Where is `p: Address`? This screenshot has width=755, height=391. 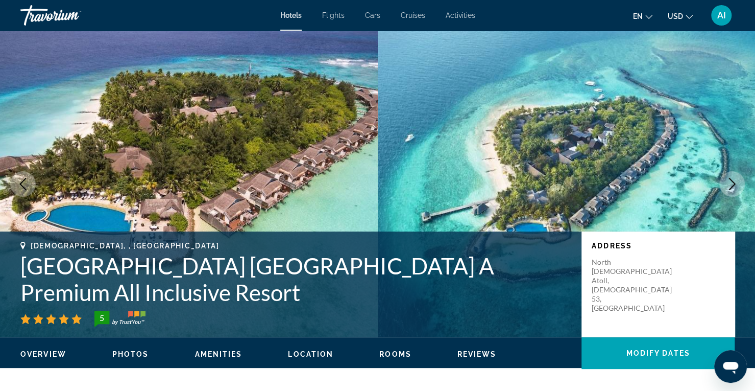 p: Address is located at coordinates (658, 246).